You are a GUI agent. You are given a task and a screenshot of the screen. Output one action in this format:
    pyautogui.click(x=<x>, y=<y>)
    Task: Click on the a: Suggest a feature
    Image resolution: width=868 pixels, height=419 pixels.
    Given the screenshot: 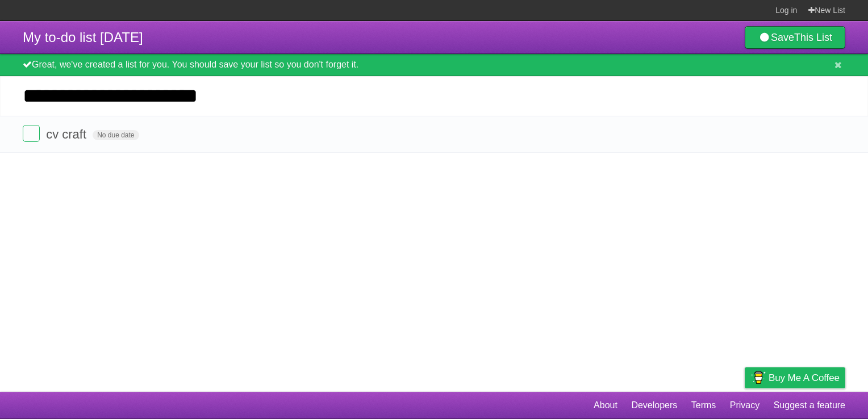 What is the action you would take?
    pyautogui.click(x=809, y=405)
    